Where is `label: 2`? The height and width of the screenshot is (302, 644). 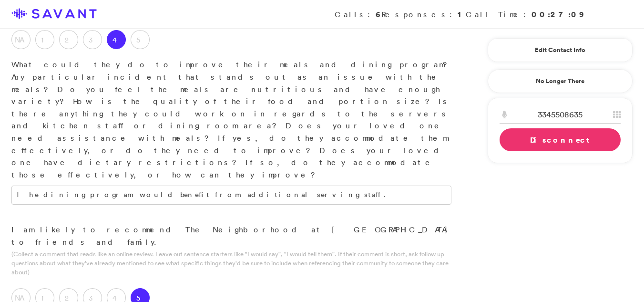
label: 2 is located at coordinates (68, 40).